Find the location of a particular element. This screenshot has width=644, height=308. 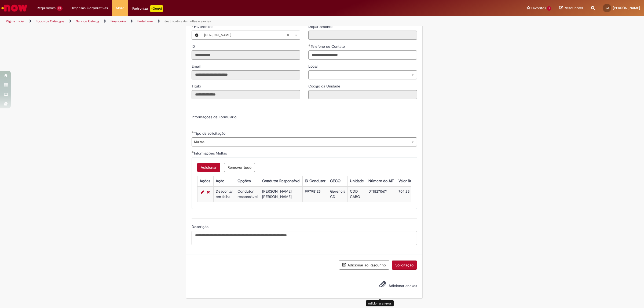

span: Necessários - Favorecido is located at coordinates (203, 27).